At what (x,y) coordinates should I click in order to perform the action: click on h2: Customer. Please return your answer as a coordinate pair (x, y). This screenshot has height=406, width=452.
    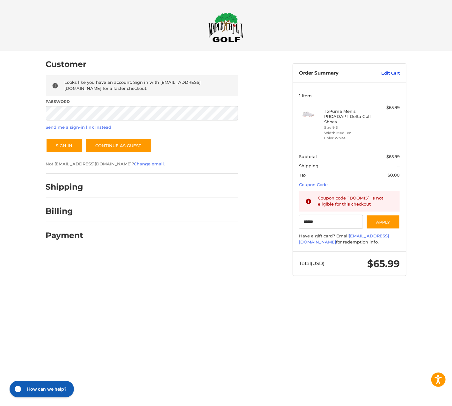
    Looking at the image, I should click on (66, 64).